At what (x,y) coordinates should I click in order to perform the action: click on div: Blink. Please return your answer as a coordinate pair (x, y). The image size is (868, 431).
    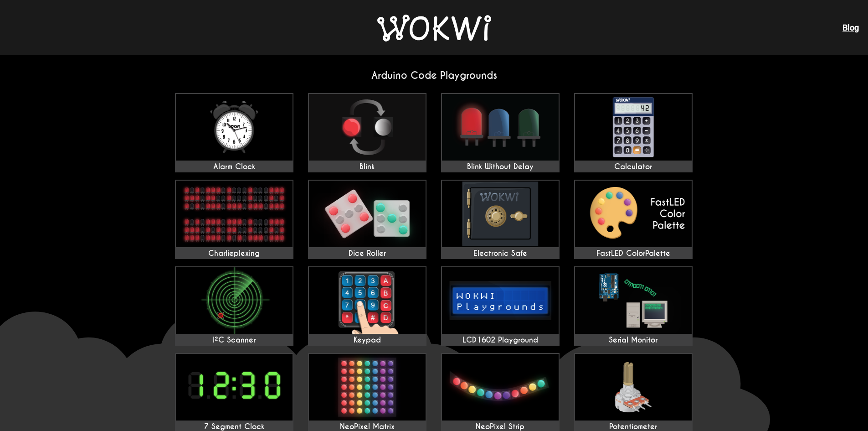
    Looking at the image, I should click on (367, 167).